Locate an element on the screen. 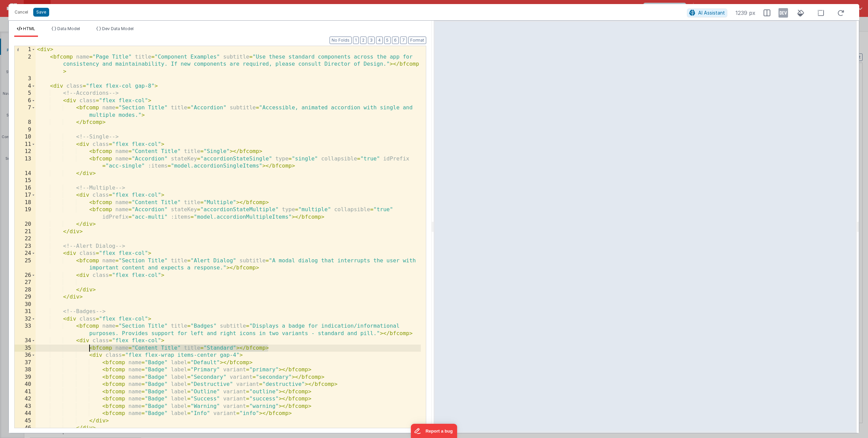  div: 23 is located at coordinates (25, 246).